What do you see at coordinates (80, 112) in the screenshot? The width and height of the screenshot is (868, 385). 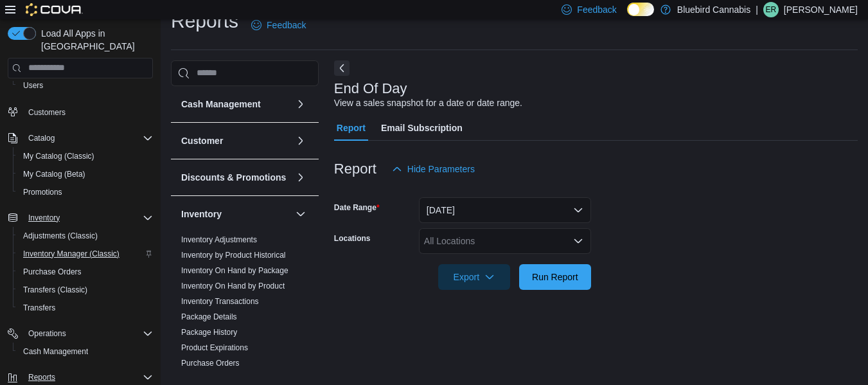 I see `button: Customers` at bounding box center [80, 112].